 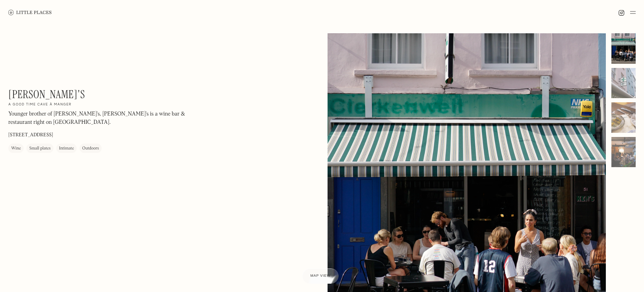 I want to click on h2: A good time cave à manger, so click(x=40, y=105).